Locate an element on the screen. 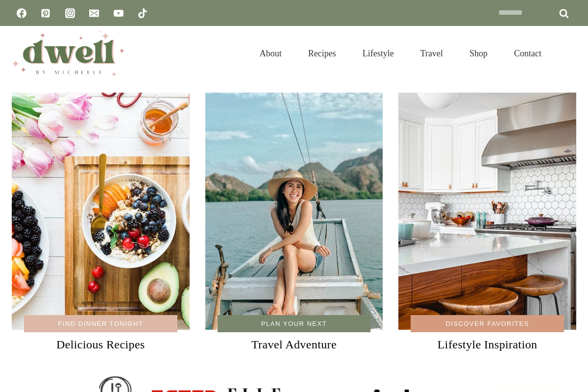 The height and width of the screenshot is (392, 588). a: About is located at coordinates (271, 54).